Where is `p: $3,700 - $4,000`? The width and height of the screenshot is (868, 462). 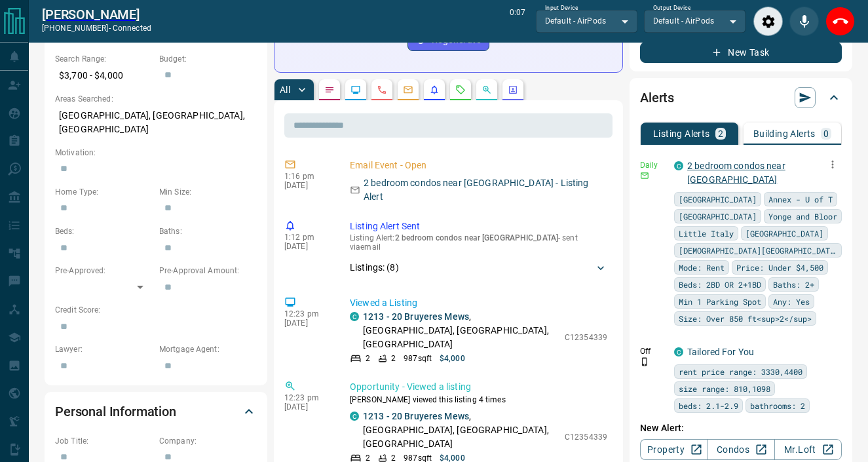
p: $3,700 - $4,000 is located at coordinates (103, 75).